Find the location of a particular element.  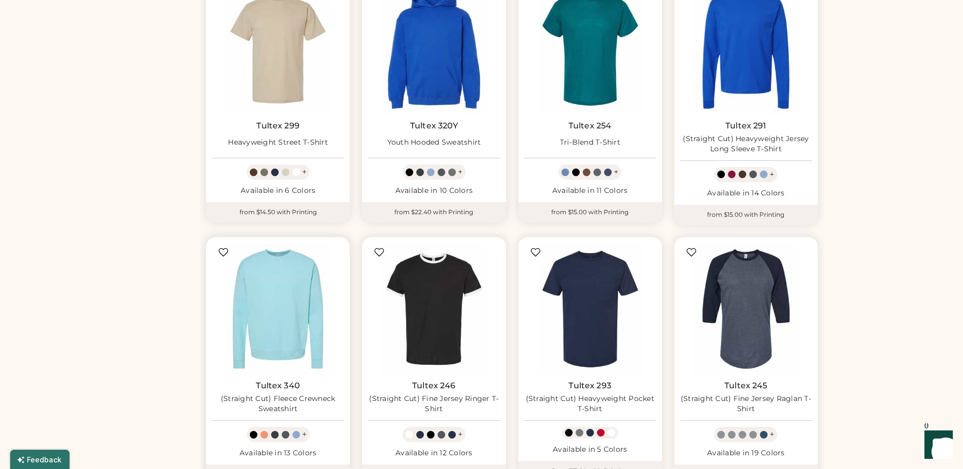

img: Tultex 245 (Straight Cut) Fine Jersey Raglan T-Shirt is located at coordinates (746, 309).